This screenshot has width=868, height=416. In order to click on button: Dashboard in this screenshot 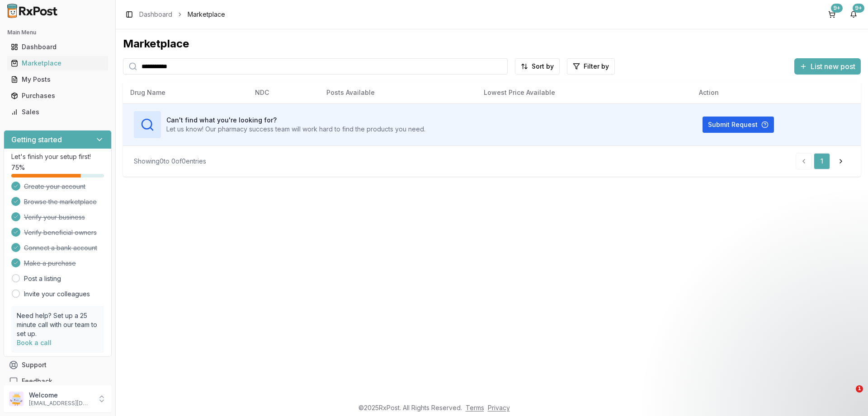, I will do `click(58, 47)`.